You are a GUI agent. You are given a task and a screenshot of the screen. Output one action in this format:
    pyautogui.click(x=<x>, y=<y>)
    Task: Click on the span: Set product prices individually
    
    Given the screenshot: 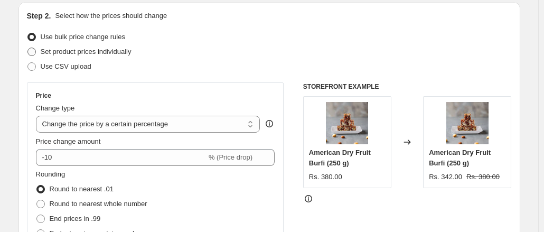 What is the action you would take?
    pyautogui.click(x=86, y=51)
    